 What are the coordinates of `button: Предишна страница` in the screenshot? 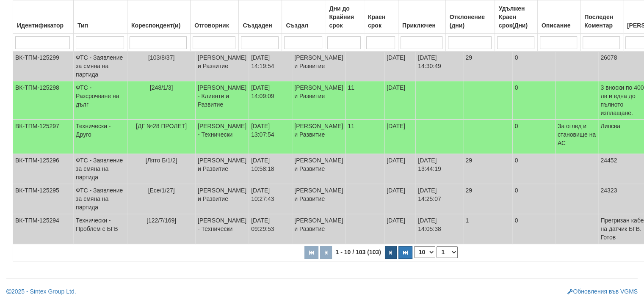 It's located at (326, 252).